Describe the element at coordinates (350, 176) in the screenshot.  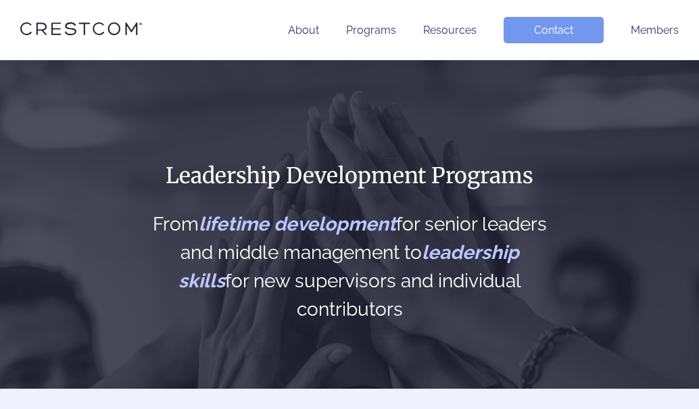
I see `h1: Leadership Development Programs` at that location.